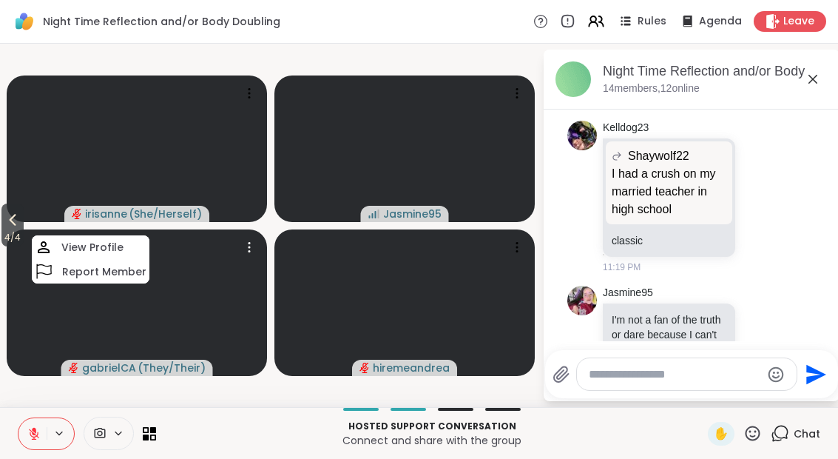 Image resolution: width=838 pixels, height=459 pixels. I want to click on span: ( She/Herself ), so click(165, 214).